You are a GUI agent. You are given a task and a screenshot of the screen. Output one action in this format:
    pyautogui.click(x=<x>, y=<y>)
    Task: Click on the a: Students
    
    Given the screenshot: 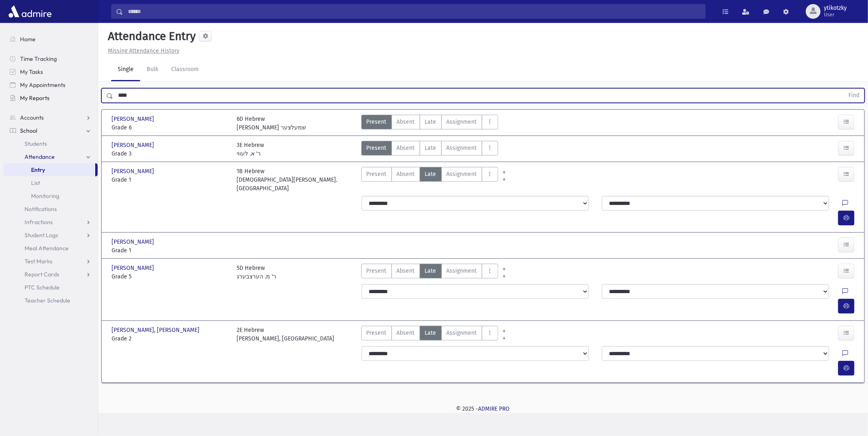 What is the action you would take?
    pyautogui.click(x=50, y=144)
    